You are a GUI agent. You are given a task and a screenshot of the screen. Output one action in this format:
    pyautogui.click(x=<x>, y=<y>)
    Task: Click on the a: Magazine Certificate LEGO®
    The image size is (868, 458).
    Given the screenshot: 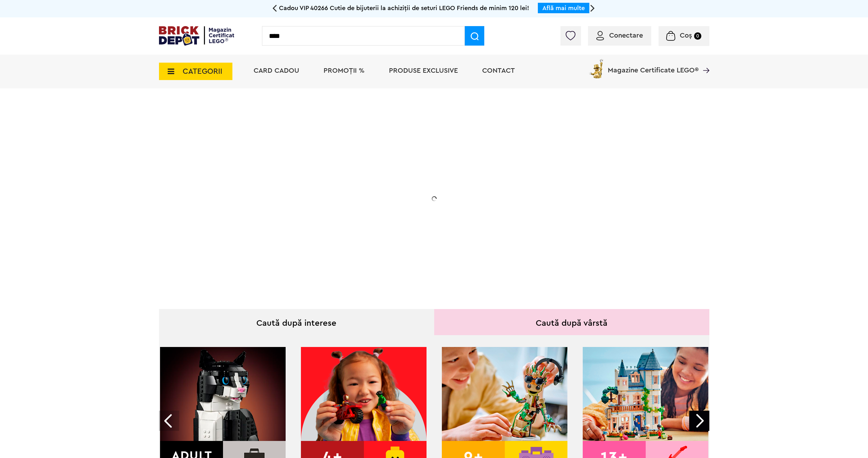 What is the action you would take?
    pyautogui.click(x=704, y=61)
    